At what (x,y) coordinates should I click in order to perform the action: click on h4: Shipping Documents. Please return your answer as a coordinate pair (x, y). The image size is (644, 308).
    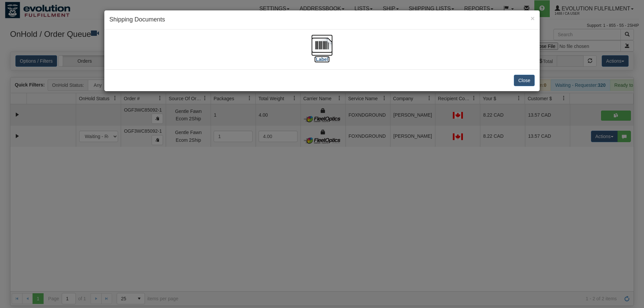
    Looking at the image, I should click on (322, 20).